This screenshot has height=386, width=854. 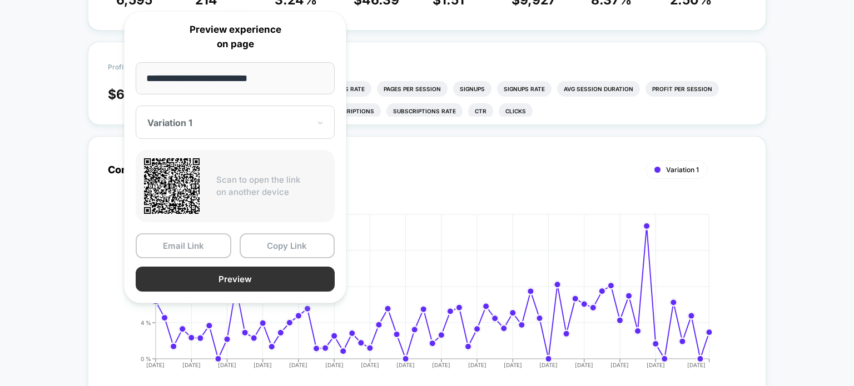 I want to click on p: Would like to see more reports?, so click(x=468, y=66).